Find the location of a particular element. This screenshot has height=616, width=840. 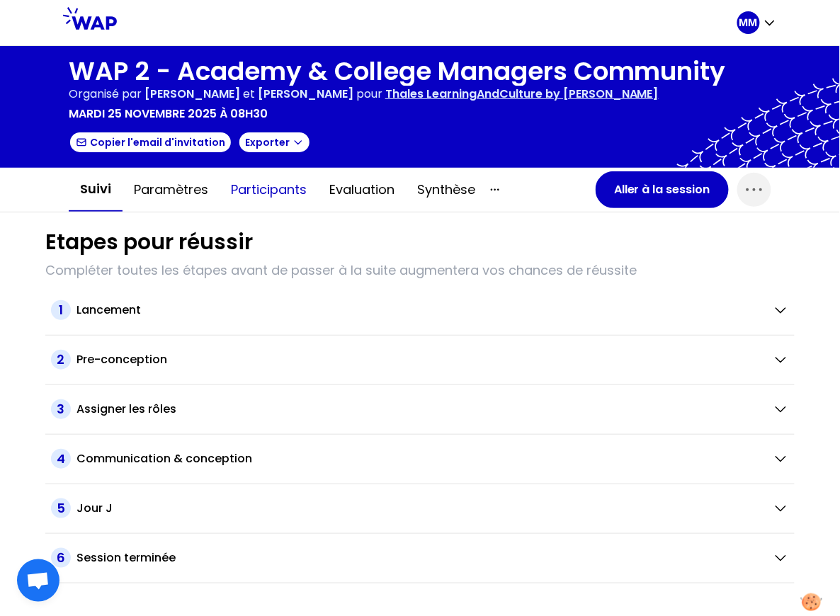

button: Evaluation is located at coordinates (362, 190).